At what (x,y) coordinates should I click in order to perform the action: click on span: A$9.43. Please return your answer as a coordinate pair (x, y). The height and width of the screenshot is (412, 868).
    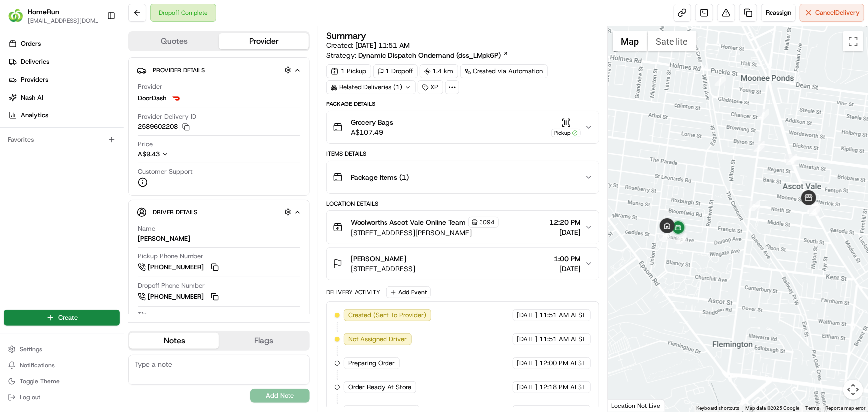
    Looking at the image, I should click on (148, 154).